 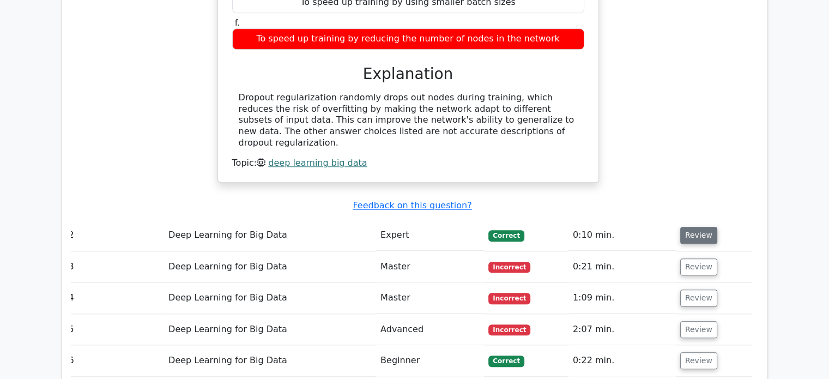 What do you see at coordinates (622, 329) in the screenshot?
I see `td: 2:07 min.` at bounding box center [622, 329].